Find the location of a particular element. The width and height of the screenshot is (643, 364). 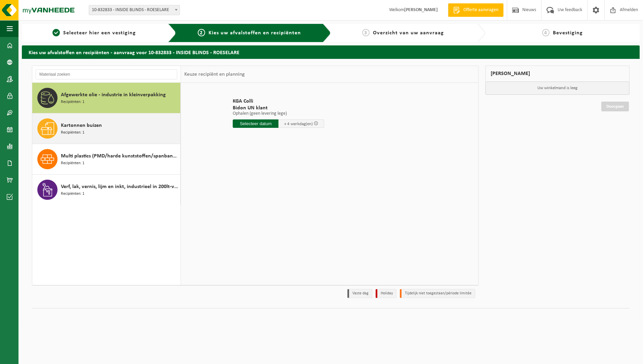

li: Vaste dag is located at coordinates (360, 293).